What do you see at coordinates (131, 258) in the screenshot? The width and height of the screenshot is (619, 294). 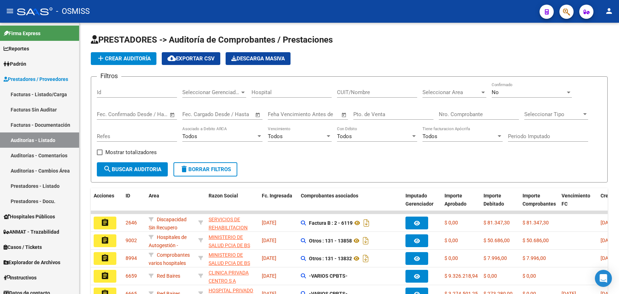 I see `span: 8994` at bounding box center [131, 258].